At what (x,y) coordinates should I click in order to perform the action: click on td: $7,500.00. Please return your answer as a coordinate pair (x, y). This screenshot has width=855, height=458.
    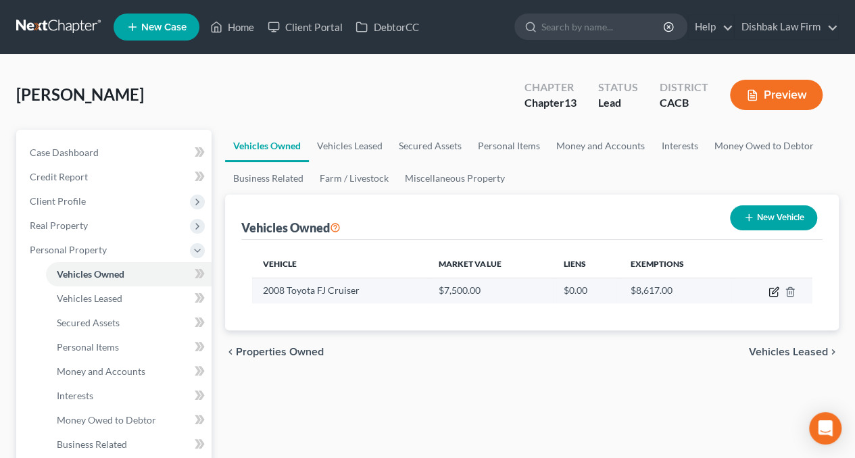
    Looking at the image, I should click on (490, 291).